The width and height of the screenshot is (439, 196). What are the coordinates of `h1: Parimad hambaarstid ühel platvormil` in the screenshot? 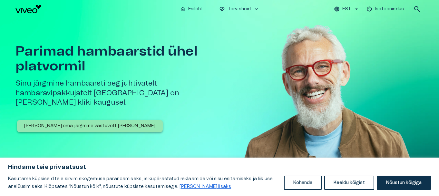 It's located at (120, 59).